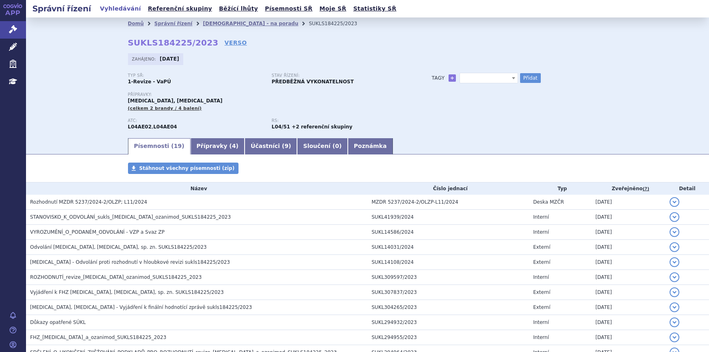 This screenshot has height=352, width=709. What do you see at coordinates (120, 9) in the screenshot?
I see `a: Vyhledávání` at bounding box center [120, 9].